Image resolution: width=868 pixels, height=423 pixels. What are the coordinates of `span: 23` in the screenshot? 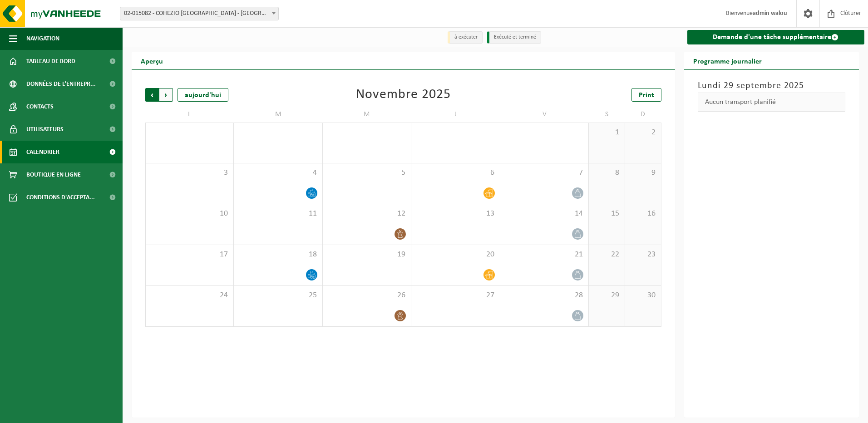 It's located at (643, 254).